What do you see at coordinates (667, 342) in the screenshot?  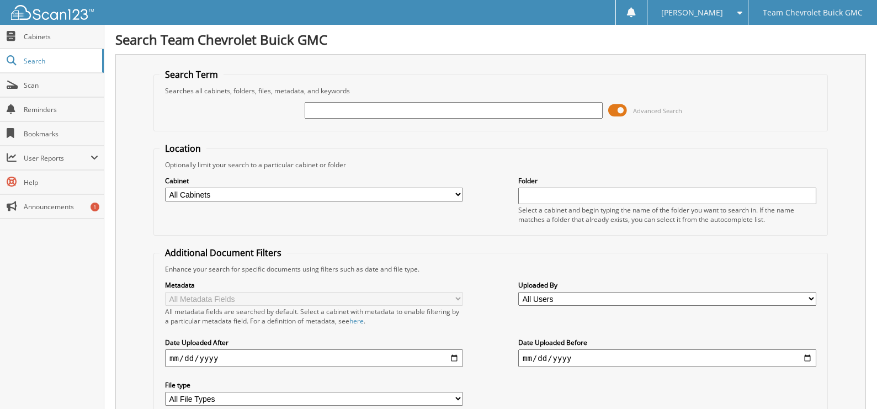 I see `label: Date Uploaded Before` at bounding box center [667, 342].